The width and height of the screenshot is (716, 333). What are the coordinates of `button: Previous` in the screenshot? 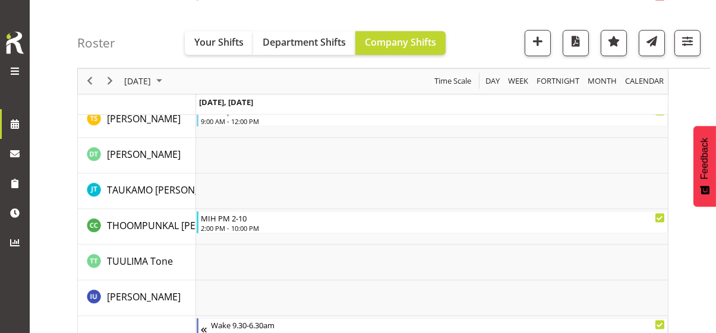 It's located at (90, 81).